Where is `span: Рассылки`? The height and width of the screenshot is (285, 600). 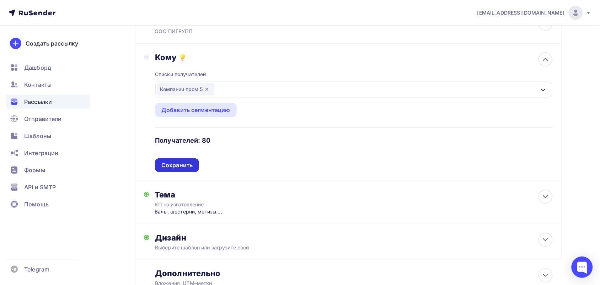 span: Рассылки is located at coordinates (38, 102).